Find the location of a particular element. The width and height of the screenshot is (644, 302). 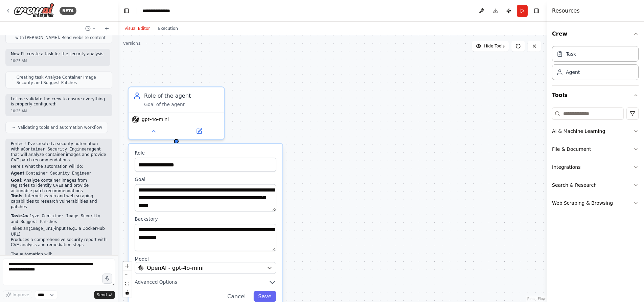

button: Switch to previous chat is located at coordinates (91, 29).